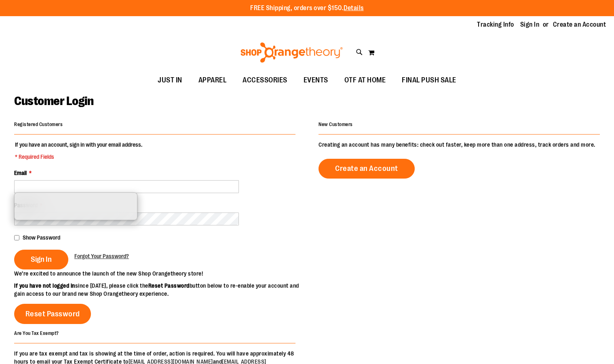  Describe the element at coordinates (41, 260) in the screenshot. I see `span: Sign In` at that location.